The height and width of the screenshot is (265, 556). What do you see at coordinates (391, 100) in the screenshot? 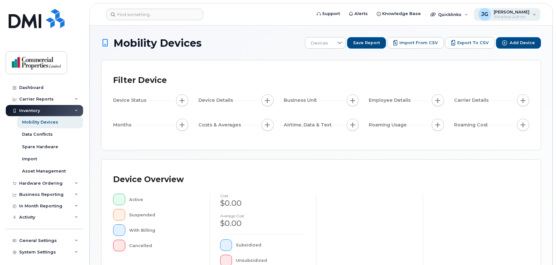
I see `span: Employee Details` at bounding box center [391, 100].